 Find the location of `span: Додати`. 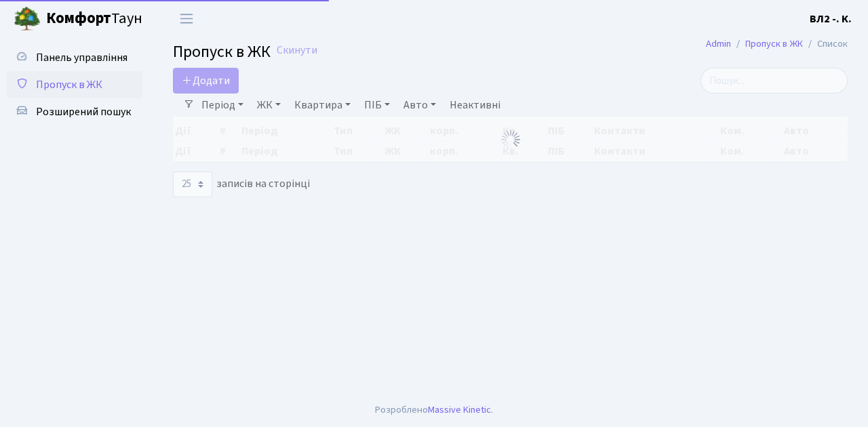

span: Додати is located at coordinates (206, 81).